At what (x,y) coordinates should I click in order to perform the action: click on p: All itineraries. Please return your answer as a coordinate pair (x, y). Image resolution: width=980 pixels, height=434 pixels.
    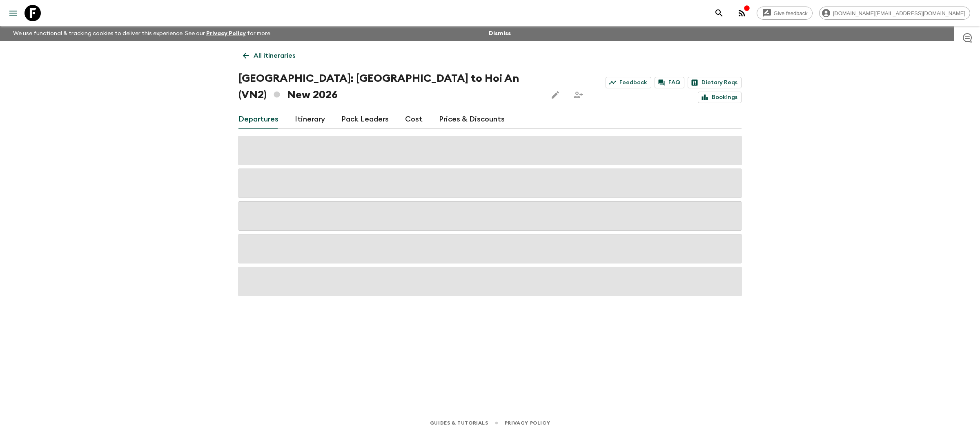
    Looking at the image, I should click on (275, 56).